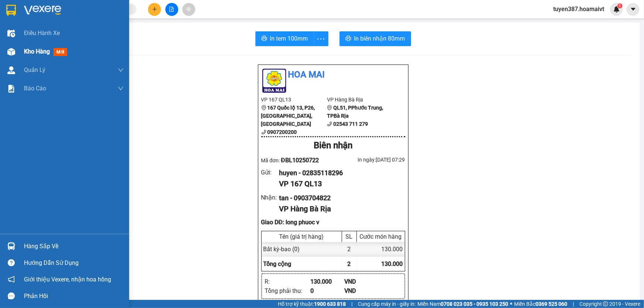  What do you see at coordinates (605, 305) in the screenshot?
I see `span: copyright` at bounding box center [605, 305].